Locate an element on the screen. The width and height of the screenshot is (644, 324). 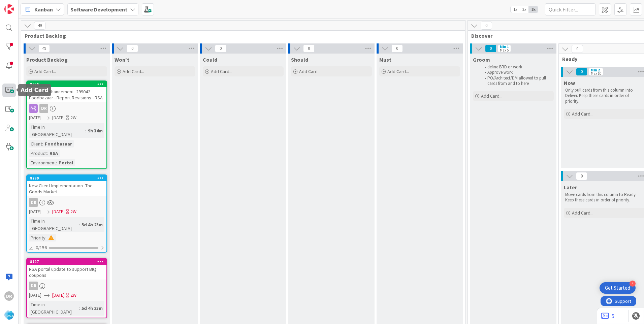
div: Get Started is located at coordinates (618, 288).